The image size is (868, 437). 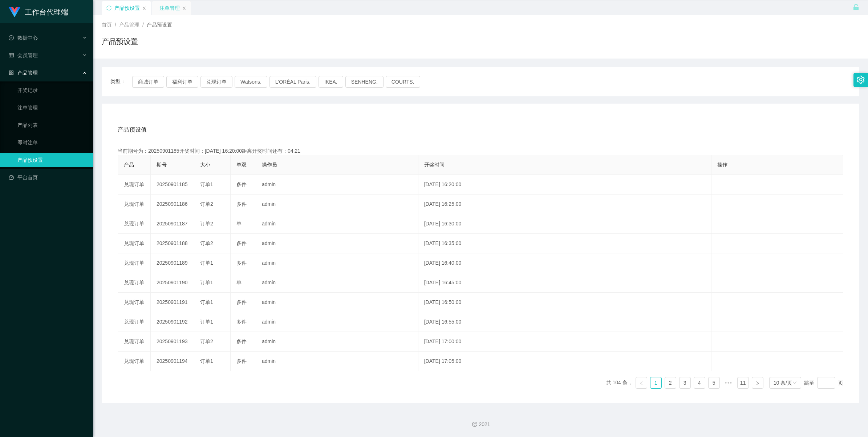 What do you see at coordinates (172, 282) in the screenshot?
I see `td: 20250901190` at bounding box center [172, 282].